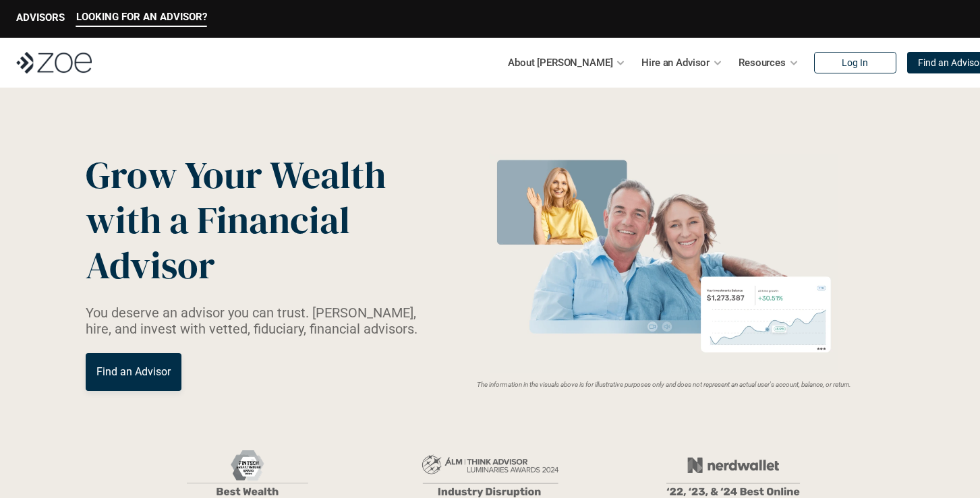 This screenshot has height=498, width=980. What do you see at coordinates (855, 63) in the screenshot?
I see `p: Log In` at bounding box center [855, 63].